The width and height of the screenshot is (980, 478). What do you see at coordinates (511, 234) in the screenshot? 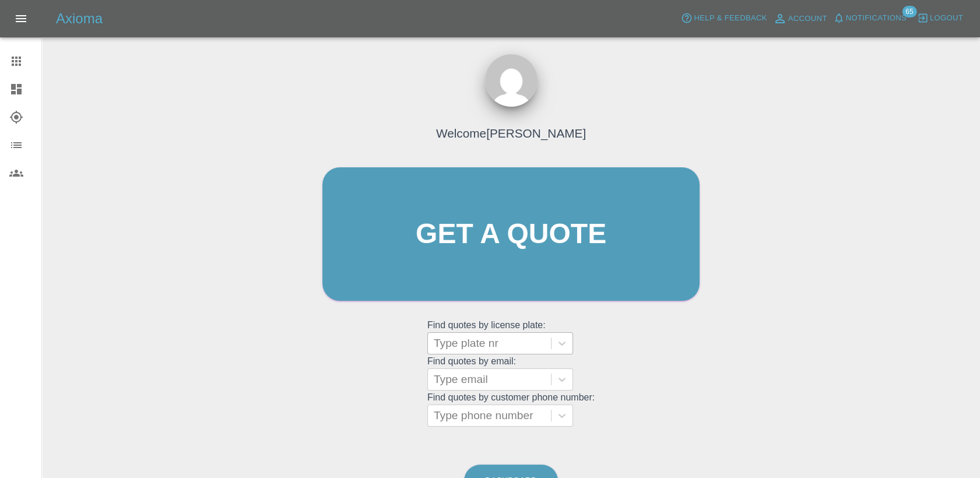
I see `a: Get a quote` at bounding box center [511, 234].